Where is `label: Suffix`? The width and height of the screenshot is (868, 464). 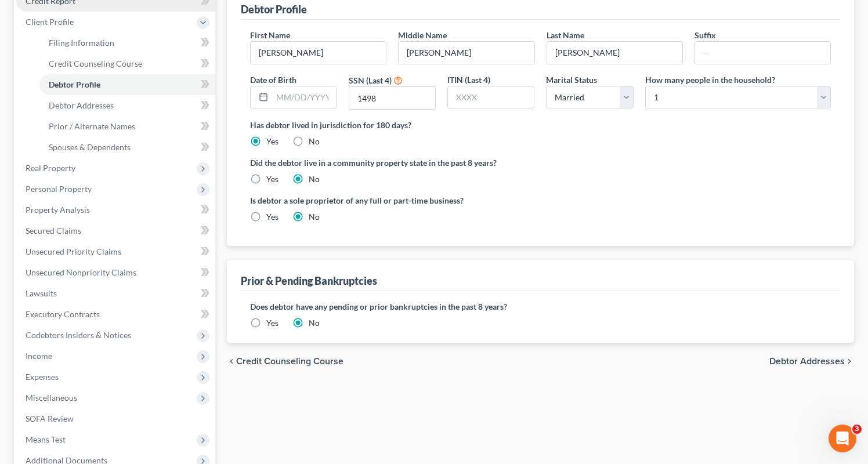
label: Suffix is located at coordinates (705, 35).